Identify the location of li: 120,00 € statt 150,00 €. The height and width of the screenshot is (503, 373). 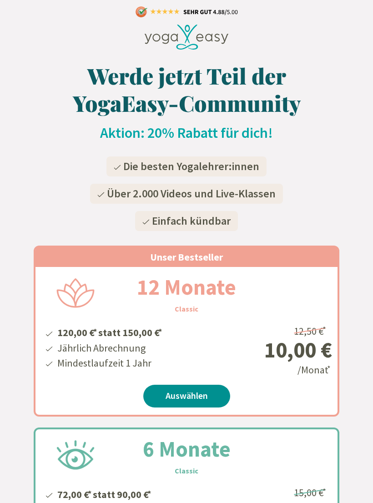
(110, 332).